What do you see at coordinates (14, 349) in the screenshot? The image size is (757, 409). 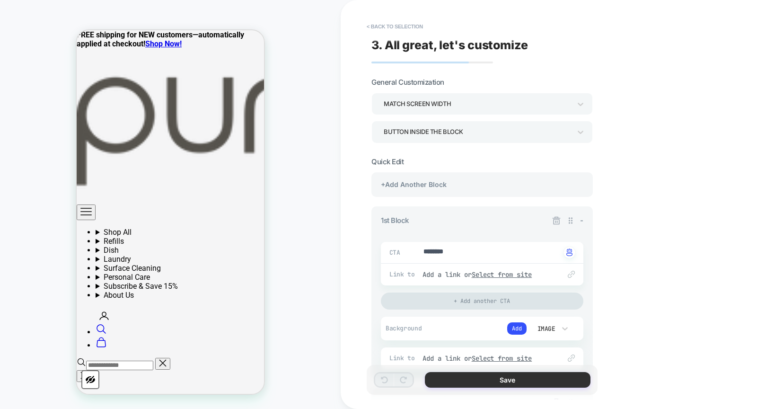 I see `button: Color Scheme` at bounding box center [14, 349].